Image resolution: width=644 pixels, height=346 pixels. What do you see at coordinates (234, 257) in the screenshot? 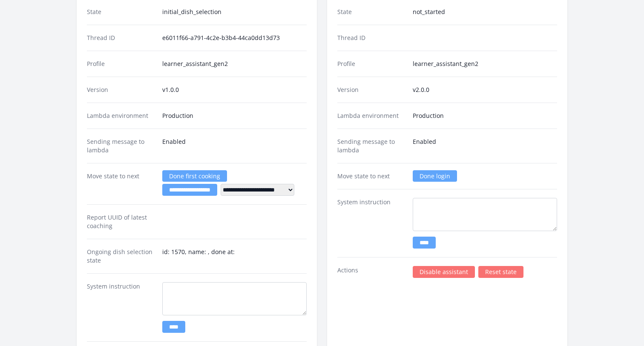
I see `dd: id: 1570, name: , done at:` at bounding box center [234, 257].